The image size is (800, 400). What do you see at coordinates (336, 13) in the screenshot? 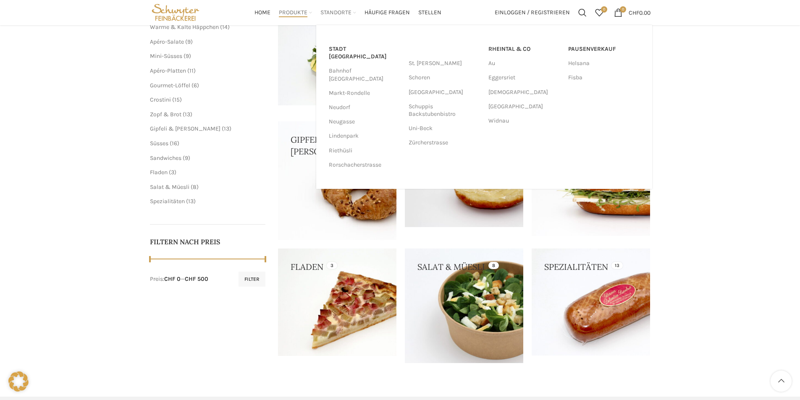
I see `span: Standorte` at bounding box center [336, 13].